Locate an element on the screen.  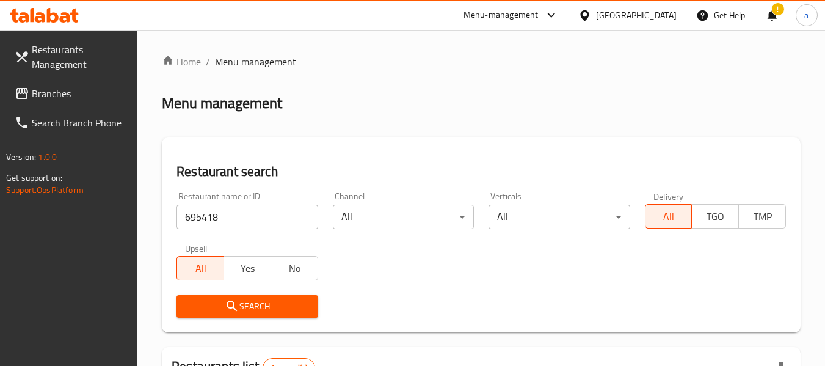
a: Branches is located at coordinates (71, 93).